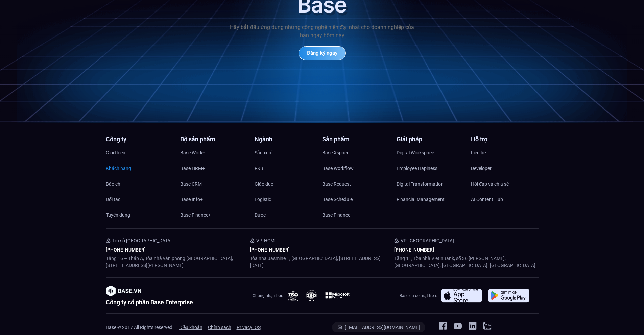 This screenshot has height=335, width=644. Describe the element at coordinates (259, 168) in the screenshot. I see `span: F&B` at that location.